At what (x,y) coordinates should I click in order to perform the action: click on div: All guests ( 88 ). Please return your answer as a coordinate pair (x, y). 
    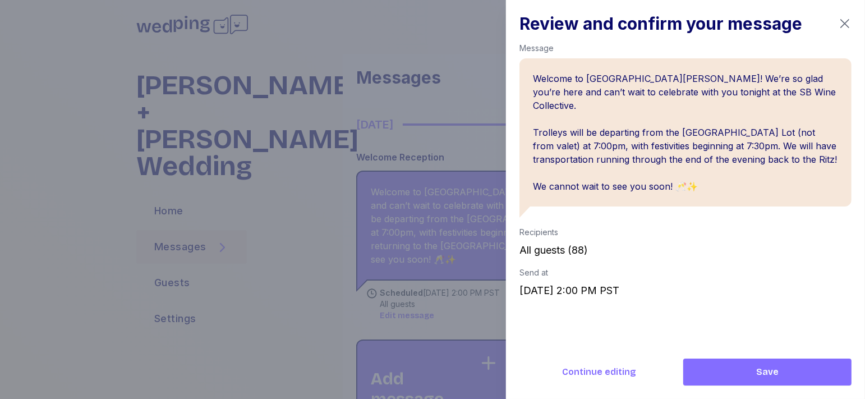
    Looking at the image, I should click on (685, 250).